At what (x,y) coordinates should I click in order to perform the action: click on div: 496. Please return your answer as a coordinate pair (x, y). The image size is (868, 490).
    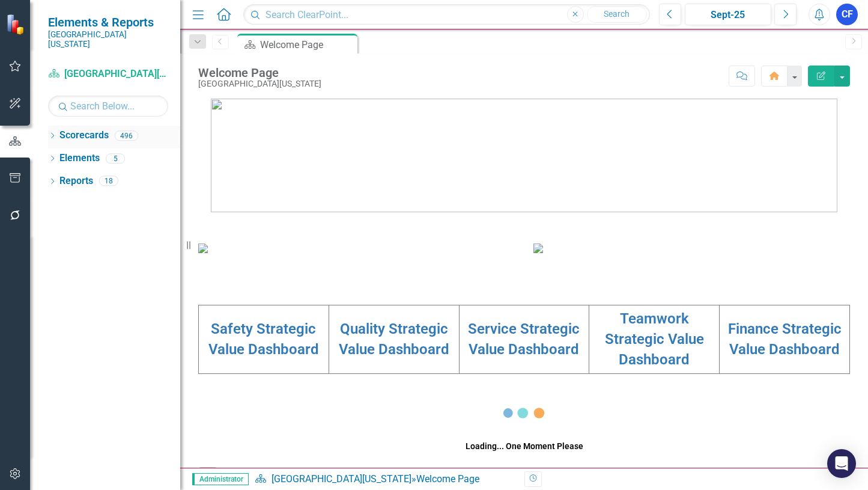
    Looking at the image, I should click on (126, 135).